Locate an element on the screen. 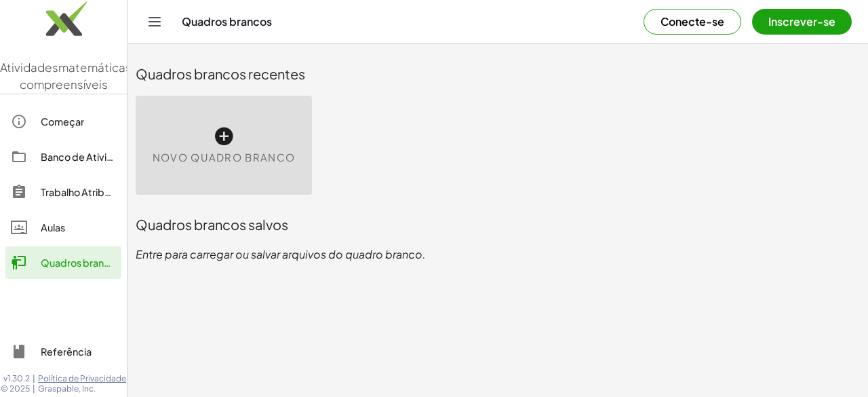 The image size is (868, 397). a: Política de Privacidade is located at coordinates (82, 379).